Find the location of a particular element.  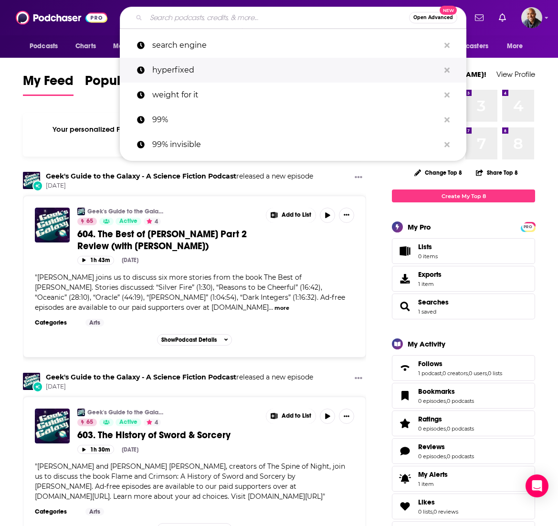

span: Logged in as EricBarnett-SupportingCast is located at coordinates (531, 18).